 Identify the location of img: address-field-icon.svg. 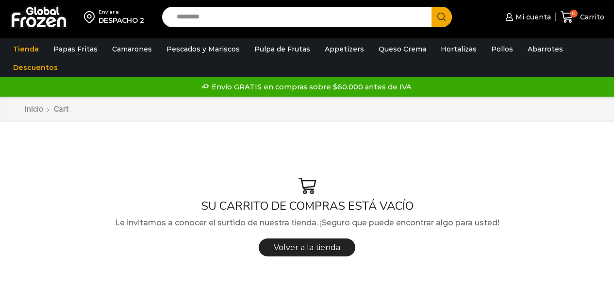
(91, 17).